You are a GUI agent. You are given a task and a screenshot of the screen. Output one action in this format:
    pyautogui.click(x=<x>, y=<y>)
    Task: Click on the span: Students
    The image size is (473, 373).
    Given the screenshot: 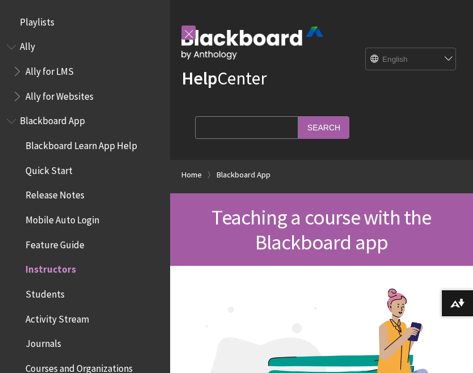 What is the action you would take?
    pyautogui.click(x=45, y=292)
    